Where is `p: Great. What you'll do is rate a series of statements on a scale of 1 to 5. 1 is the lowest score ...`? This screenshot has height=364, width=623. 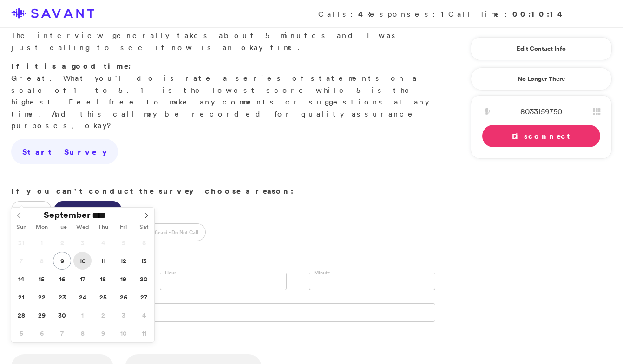 p: Great. What you'll do is rate a series of statements on a scale of 1 to 5. 1 is the lowest score ... is located at coordinates (223, 96).